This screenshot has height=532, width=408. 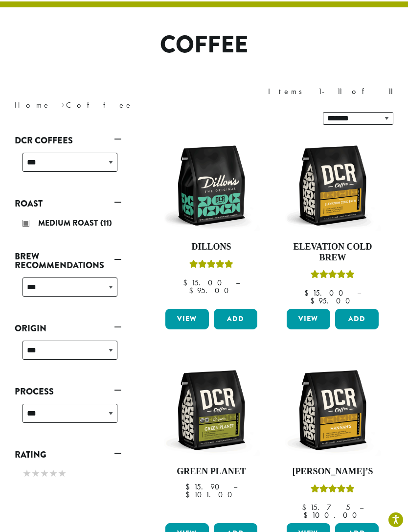 I want to click on span: (11), so click(x=106, y=223).